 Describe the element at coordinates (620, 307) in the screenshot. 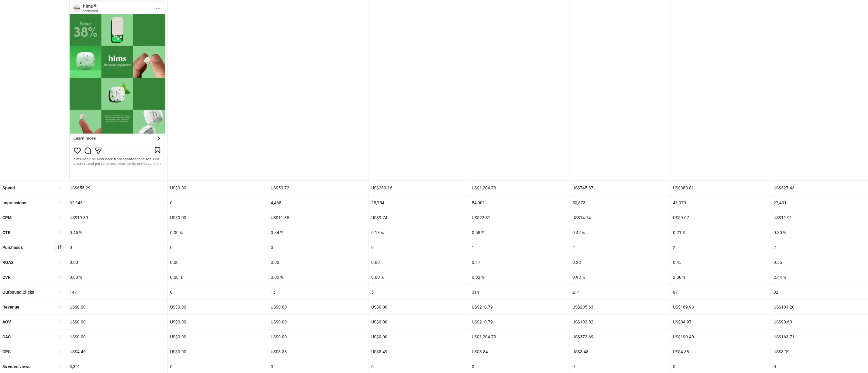

I see `div: US$205.63` at that location.